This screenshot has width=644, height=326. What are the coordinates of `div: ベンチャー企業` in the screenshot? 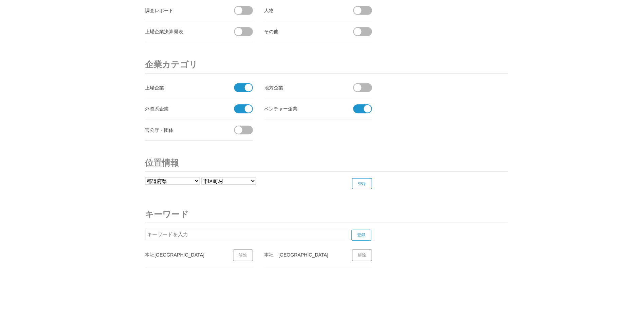 It's located at (300, 107).